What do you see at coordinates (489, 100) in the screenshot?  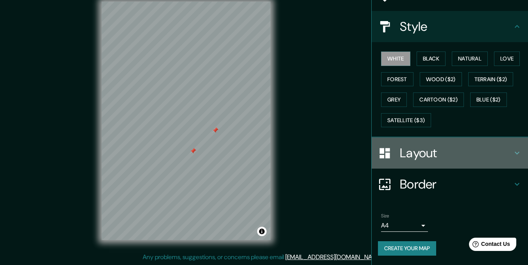 I see `button: Blue ($2)` at bounding box center [489, 100].